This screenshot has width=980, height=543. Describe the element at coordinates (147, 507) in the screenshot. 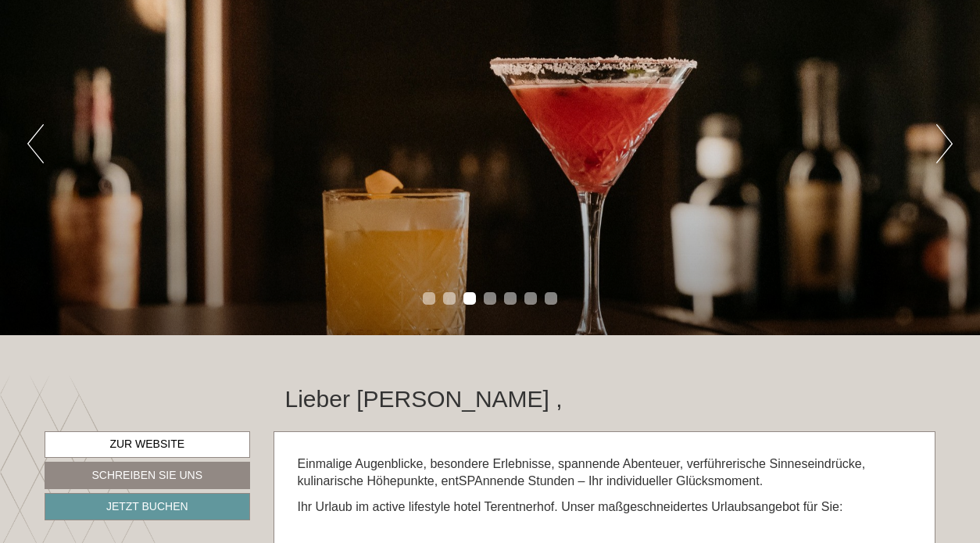

I see `a: Jetzt buchen` at that location.